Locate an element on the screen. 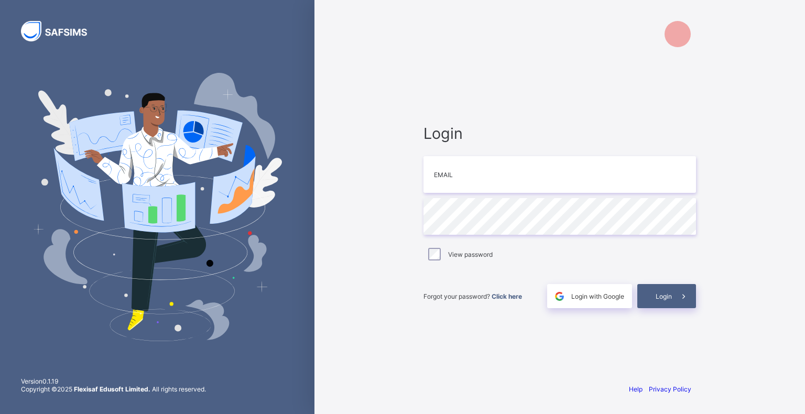 The height and width of the screenshot is (414, 805). img: SAFSIMS Logo is located at coordinates (60, 31).